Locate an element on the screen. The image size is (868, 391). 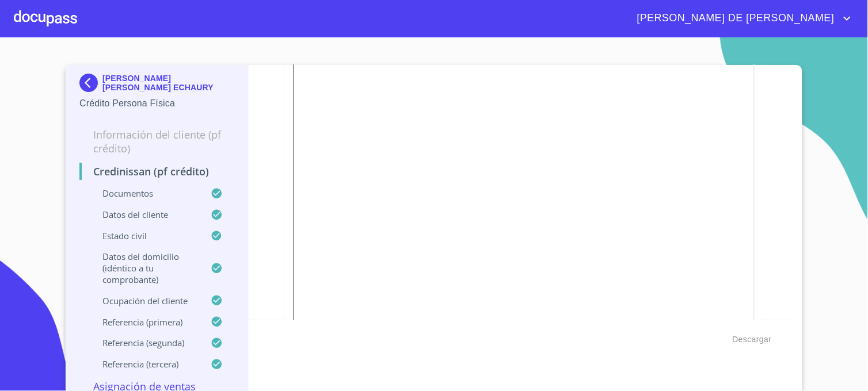
img: Docupass spot blue is located at coordinates (91, 83).